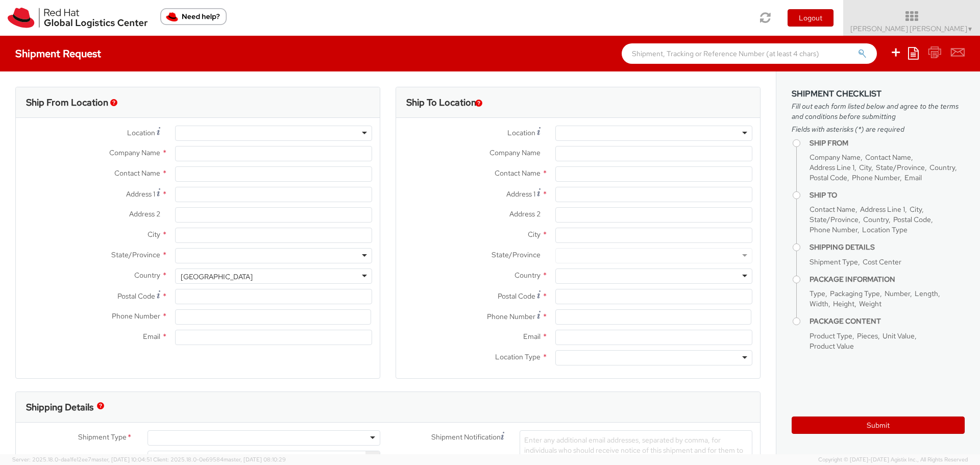 The width and height of the screenshot is (980, 465). I want to click on span: Pieces, so click(867, 336).